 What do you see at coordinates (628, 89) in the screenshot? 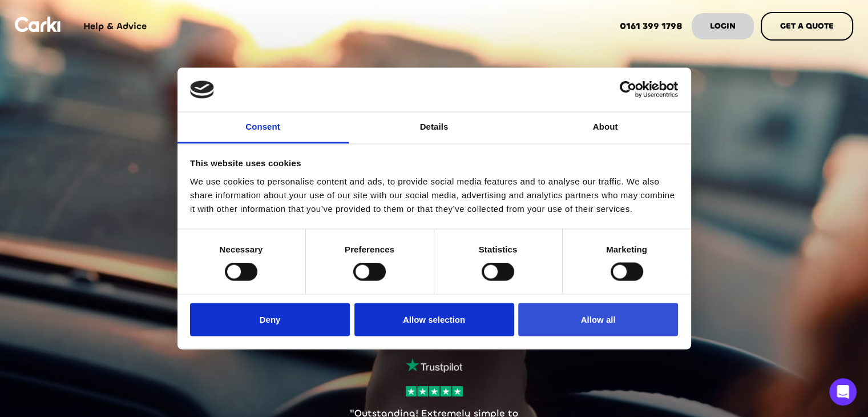
I see `a: Usercentrics Cookiebot - opens in a new window` at bounding box center [628, 89].